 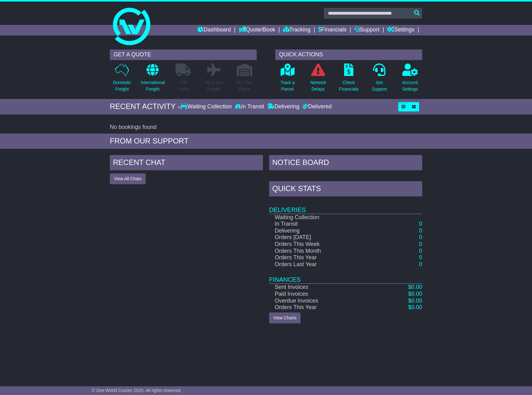 What do you see at coordinates (325, 294) in the screenshot?
I see `td: Paid Invoices` at bounding box center [325, 294].